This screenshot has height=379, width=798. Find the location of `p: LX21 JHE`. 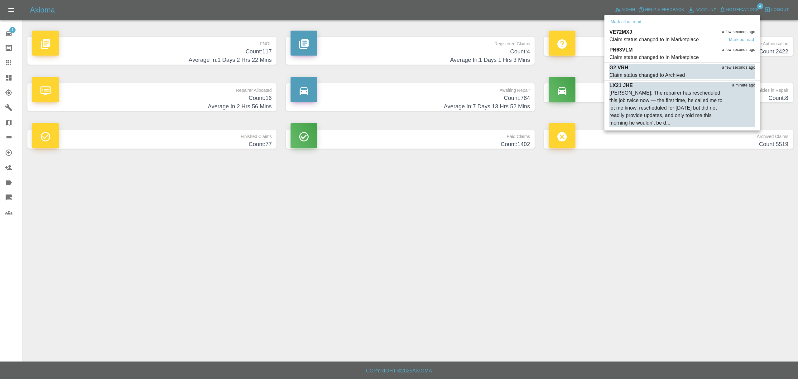

p: LX21 JHE is located at coordinates (621, 85).